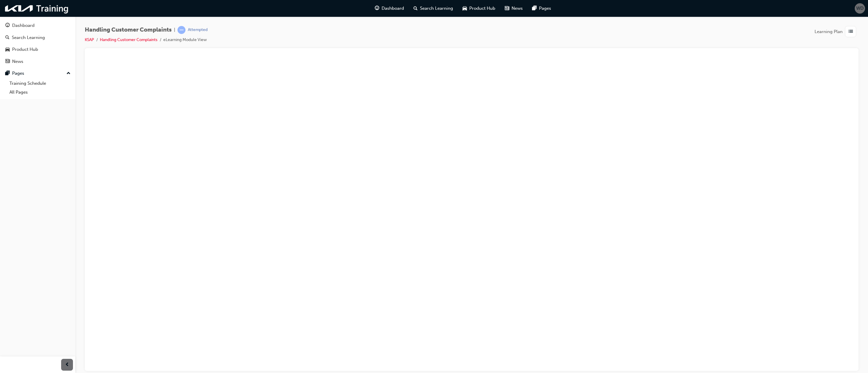 The height and width of the screenshot is (373, 868). What do you see at coordinates (836, 32) in the screenshot?
I see `button: Learning Plan` at bounding box center [836, 32].